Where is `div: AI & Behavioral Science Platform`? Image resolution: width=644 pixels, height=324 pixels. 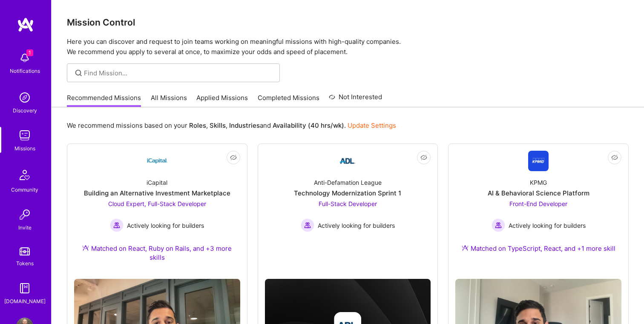 div: AI & Behavioral Science Platform is located at coordinates (538, 193).